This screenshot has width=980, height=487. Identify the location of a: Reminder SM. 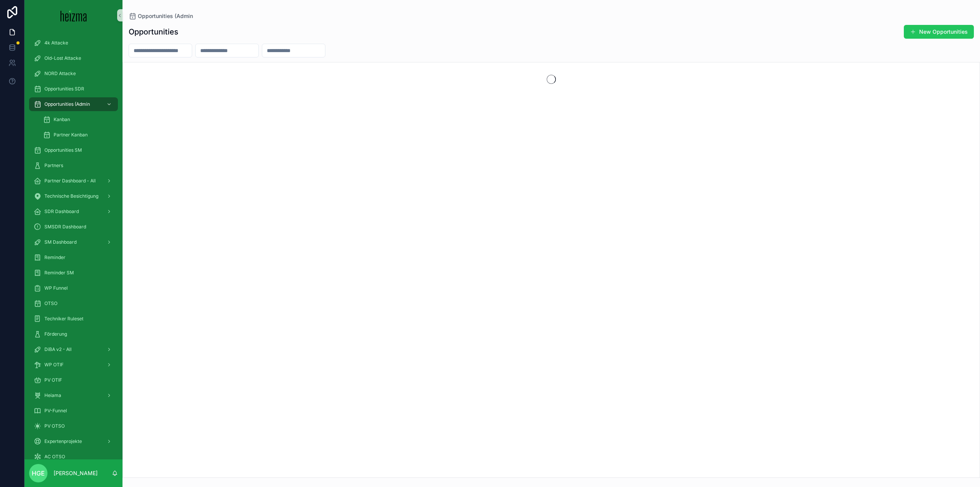
(73, 273).